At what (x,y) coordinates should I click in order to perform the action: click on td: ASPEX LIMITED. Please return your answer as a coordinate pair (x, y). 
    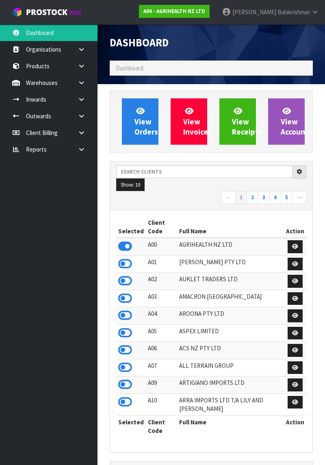
    Looking at the image, I should click on (231, 333).